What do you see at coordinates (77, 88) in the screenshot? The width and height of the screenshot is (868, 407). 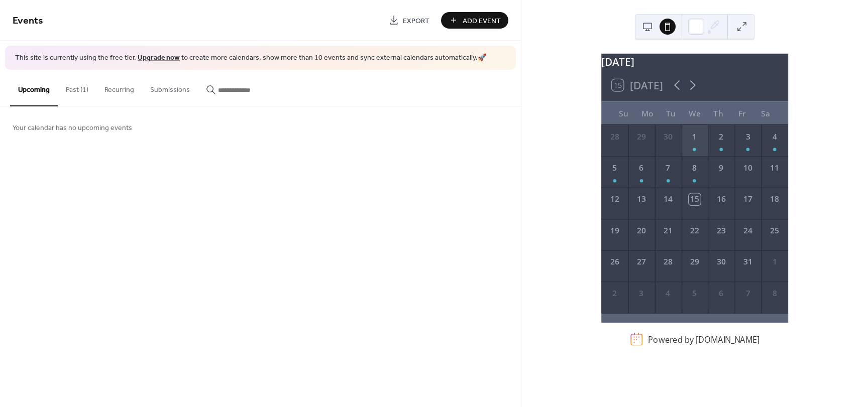 I see `button: Past (1)` at bounding box center [77, 88].